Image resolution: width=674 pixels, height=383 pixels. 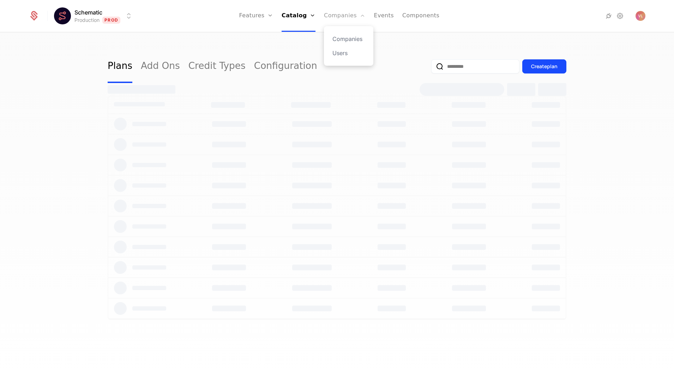 What do you see at coordinates (620, 16) in the screenshot?
I see `a: Settings` at bounding box center [620, 16].